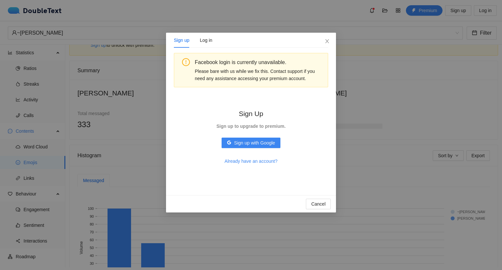 Image resolution: width=502 pixels, height=270 pixels. What do you see at coordinates (254, 143) in the screenshot?
I see `span: Sign up with Google` at bounding box center [254, 143].